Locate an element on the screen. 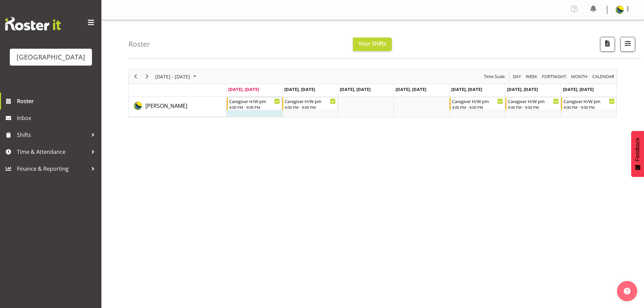  span: Your Shifts is located at coordinates (372, 44).